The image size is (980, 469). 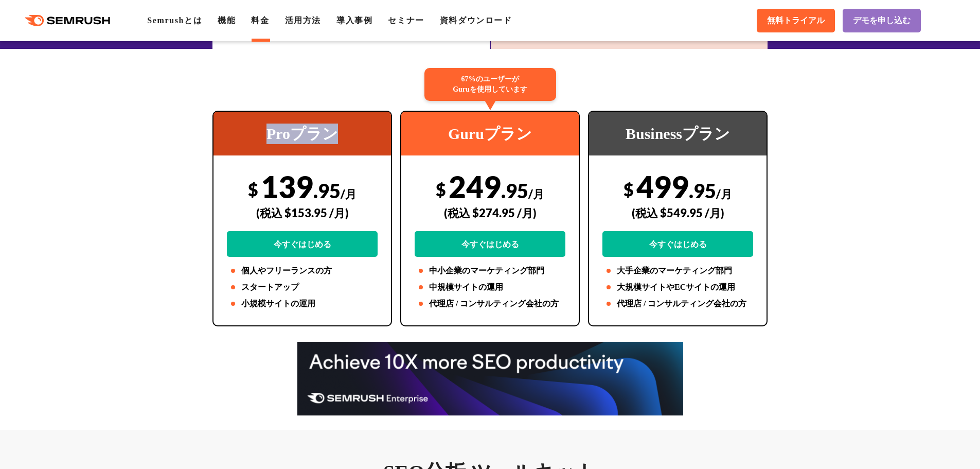 What do you see at coordinates (677, 133) in the screenshot?
I see `div: Businessプラン` at bounding box center [677, 133].